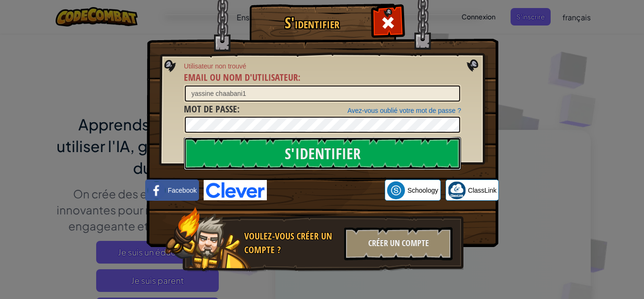 This screenshot has height=299, width=644. What do you see at coordinates (182, 190) in the screenshot?
I see `span: Facebook` at bounding box center [182, 190].